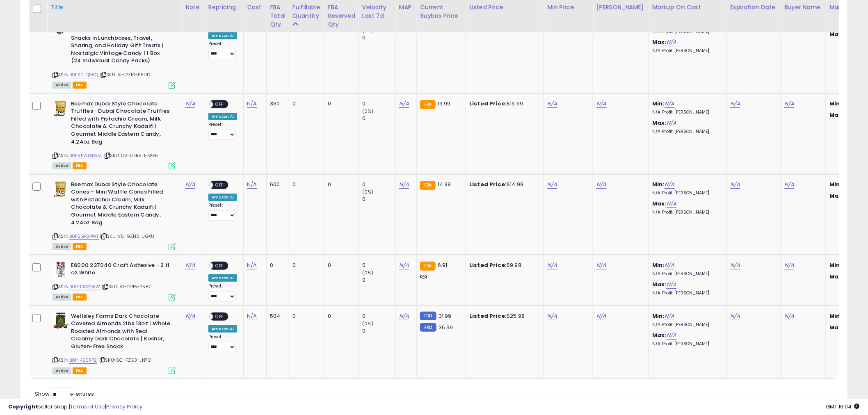 The width and height of the screenshot is (868, 415). What do you see at coordinates (276, 185) in the screenshot?
I see `div: 600` at bounding box center [276, 185].